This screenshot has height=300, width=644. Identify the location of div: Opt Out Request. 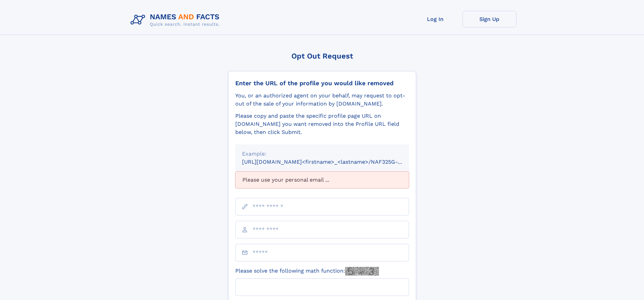
(322, 56).